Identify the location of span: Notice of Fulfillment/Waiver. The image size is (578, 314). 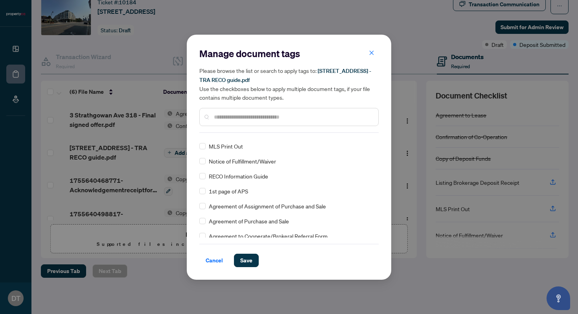
(242, 161).